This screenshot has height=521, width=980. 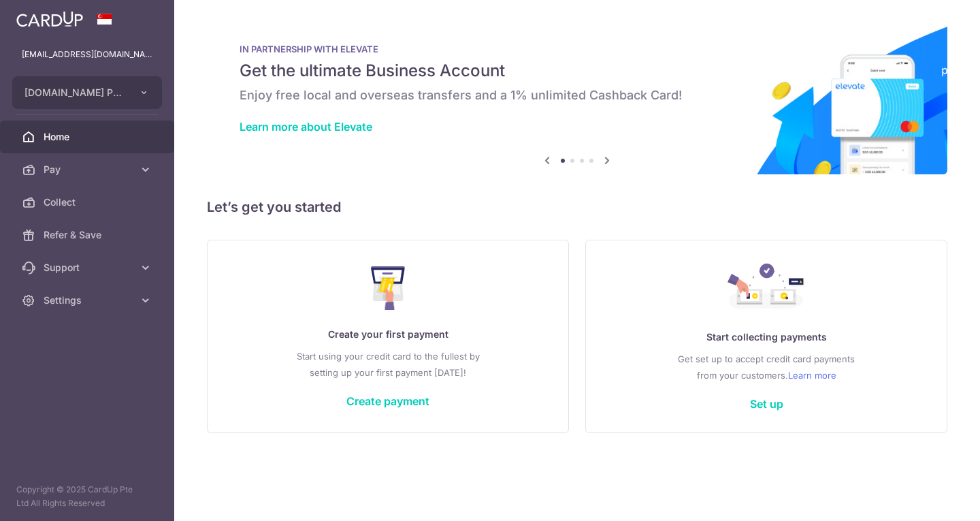 I want to click on a: Create payment, so click(x=388, y=401).